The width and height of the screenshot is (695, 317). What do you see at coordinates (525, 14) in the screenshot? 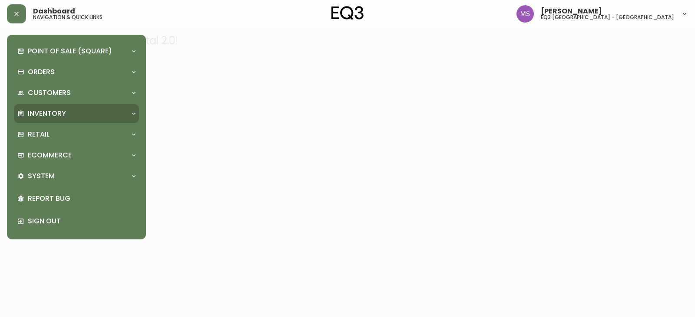
I see `img: 1b6e43211f6f3cc0b0729c9049b8e7af` at bounding box center [525, 14].